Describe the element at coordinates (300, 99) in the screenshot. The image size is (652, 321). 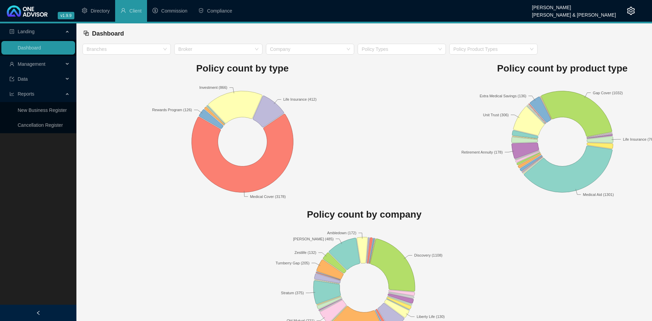
I see `text: Life Insurance (412)` at that location.